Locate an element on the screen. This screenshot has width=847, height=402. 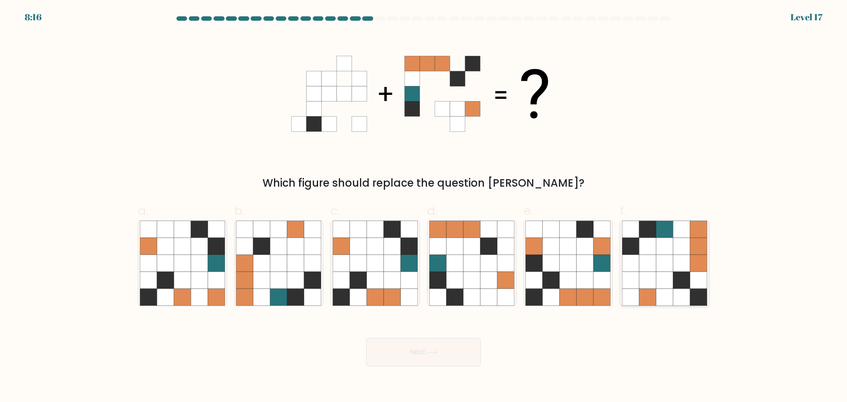
span: c. is located at coordinates (335, 210).